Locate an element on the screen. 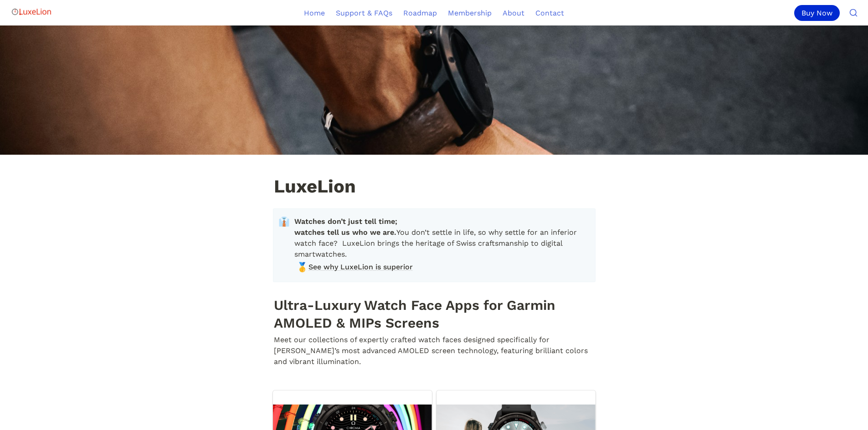 This screenshot has width=868, height=430. img: Logo is located at coordinates (31, 11).